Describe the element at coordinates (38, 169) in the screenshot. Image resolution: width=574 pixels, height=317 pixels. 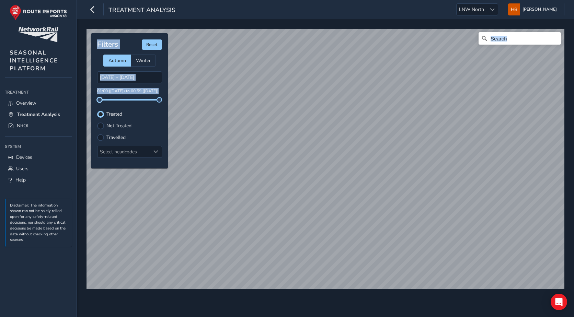
I see `a: Users` at that location.